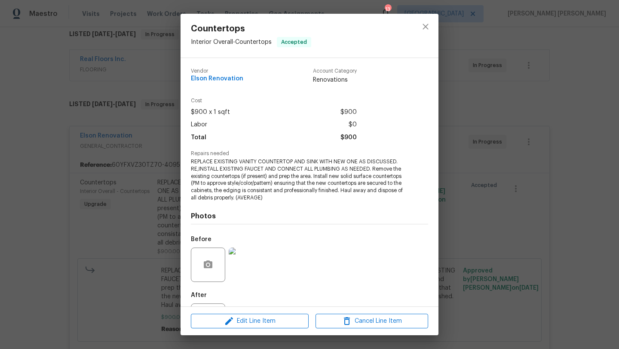 The image size is (619, 349). Describe the element at coordinates (217, 79) in the screenshot. I see `span: Elson Renovation` at that location.